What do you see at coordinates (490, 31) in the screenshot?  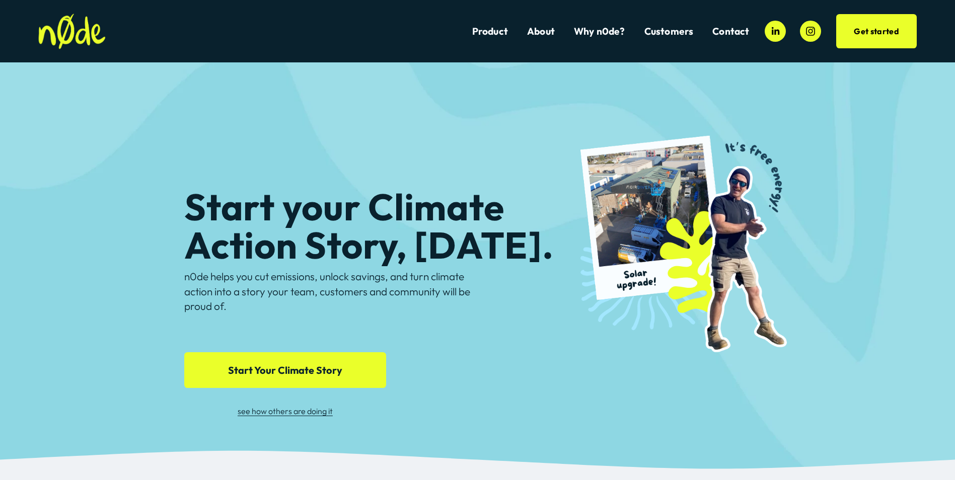 I see `a: Product` at bounding box center [490, 31].